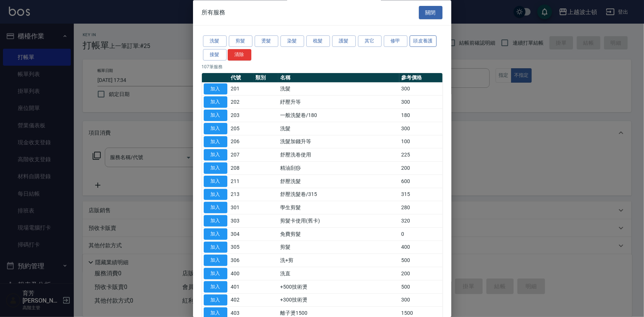  What do you see at coordinates (339, 234) in the screenshot?
I see `td: 免費剪髮` at bounding box center [339, 234].